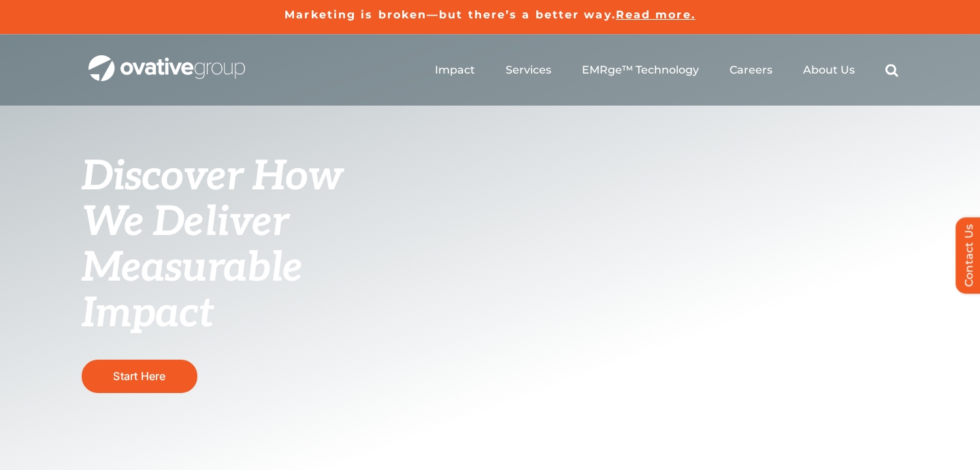 The height and width of the screenshot is (470, 980). What do you see at coordinates (830, 70) in the screenshot?
I see `a: About Us` at bounding box center [830, 70].